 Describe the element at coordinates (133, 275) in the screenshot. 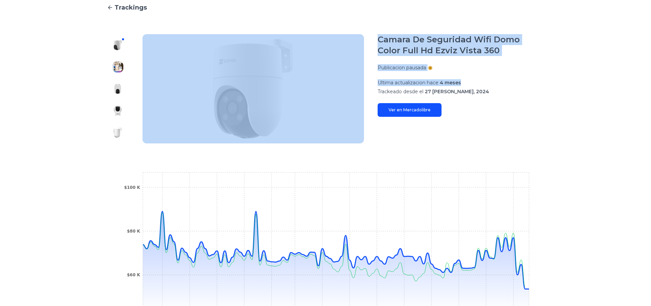

I see `tspan: $60 K` at that location.